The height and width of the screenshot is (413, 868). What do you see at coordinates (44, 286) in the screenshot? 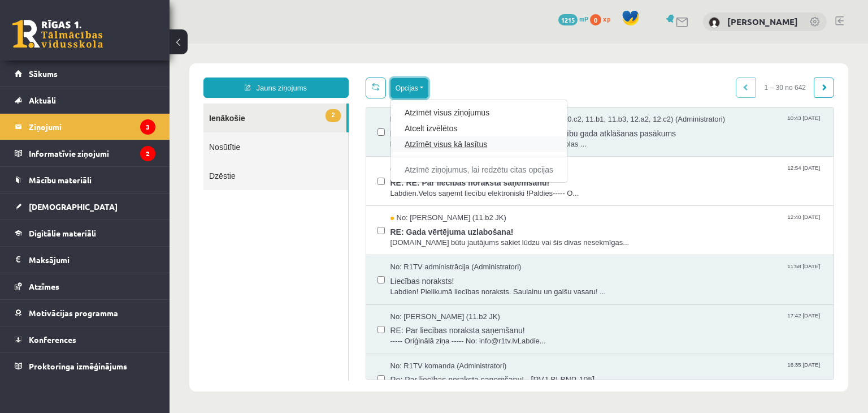
I see `span: Atzīmes` at bounding box center [44, 286].